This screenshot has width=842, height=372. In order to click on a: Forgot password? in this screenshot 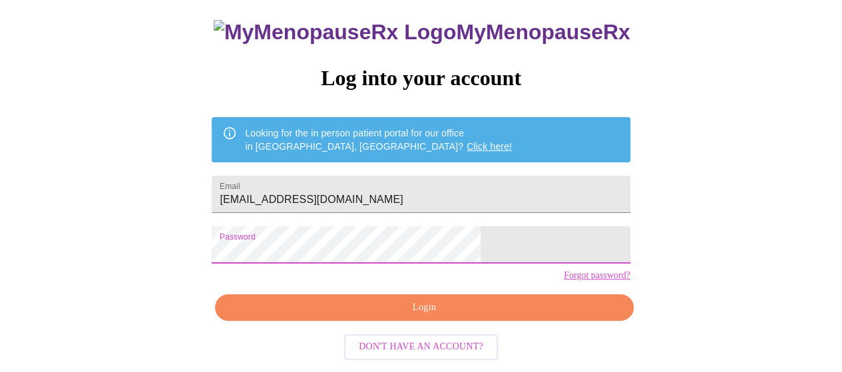, I will do `click(597, 276)`.